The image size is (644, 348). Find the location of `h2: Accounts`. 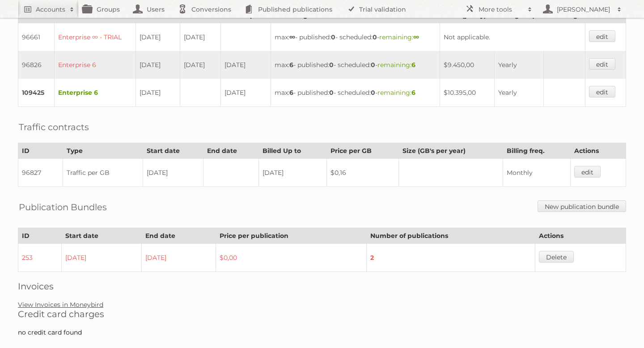

h2: Accounts is located at coordinates (51, 9).